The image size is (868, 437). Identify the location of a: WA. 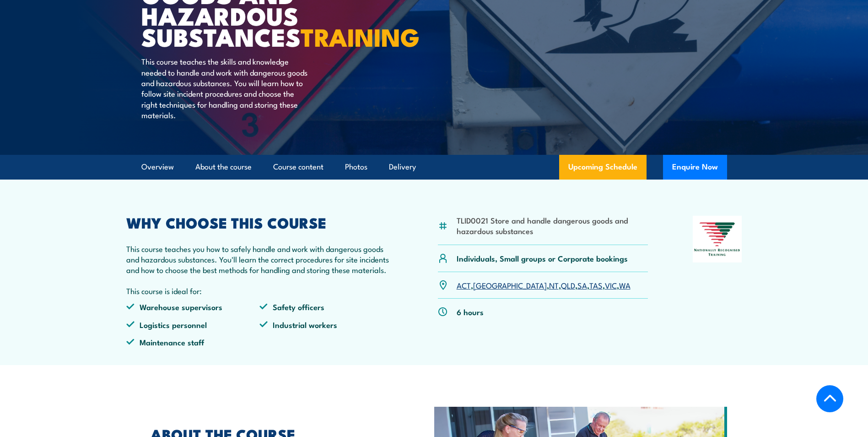
(624, 284).